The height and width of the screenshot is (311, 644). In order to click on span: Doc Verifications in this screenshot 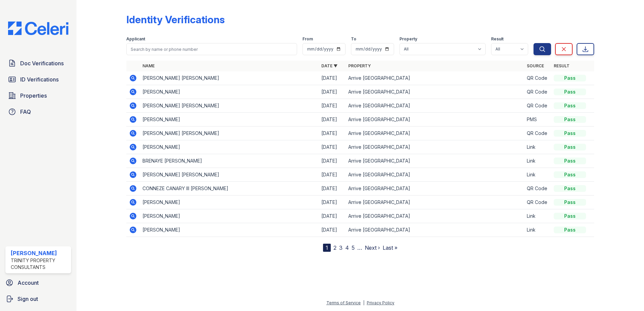, I will do `click(42, 63)`.